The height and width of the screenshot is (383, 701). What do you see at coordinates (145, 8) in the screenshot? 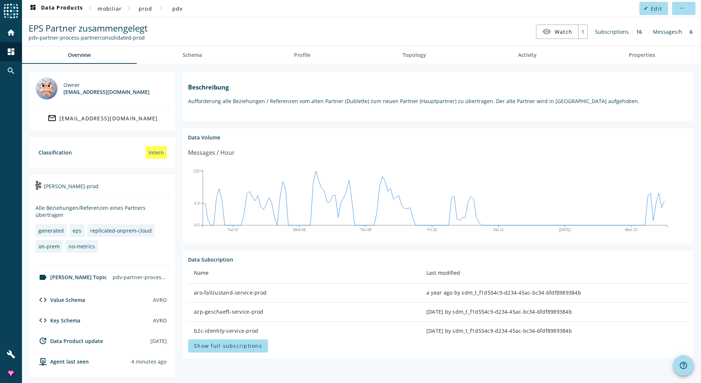
I see `span: prod` at bounding box center [145, 8].